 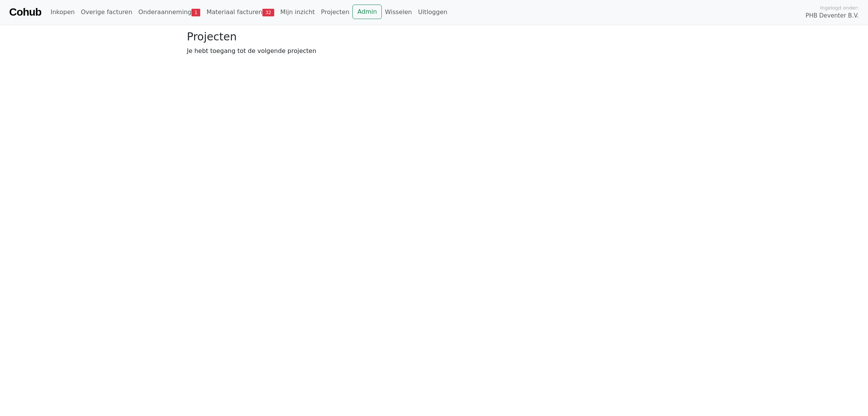 I want to click on a: Projecten, so click(x=335, y=12).